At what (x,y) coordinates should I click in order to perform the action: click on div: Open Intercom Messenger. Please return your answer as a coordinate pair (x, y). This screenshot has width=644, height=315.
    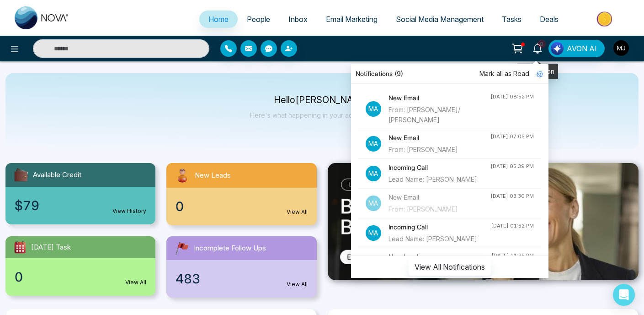
    Looking at the image, I should click on (624, 295).